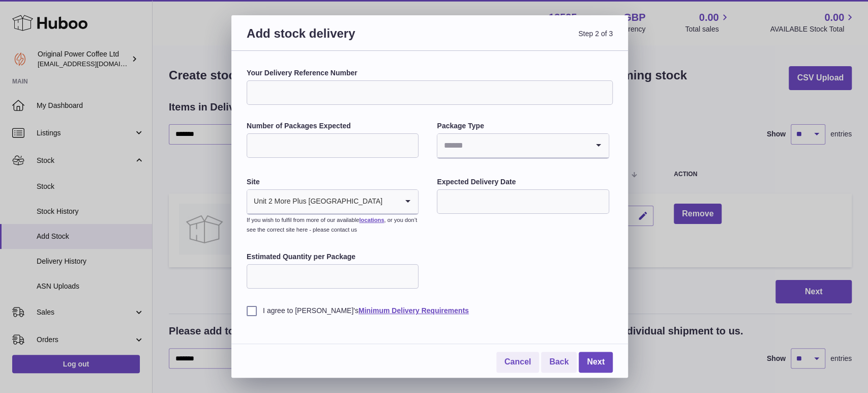  I want to click on a: Next, so click(595, 362).